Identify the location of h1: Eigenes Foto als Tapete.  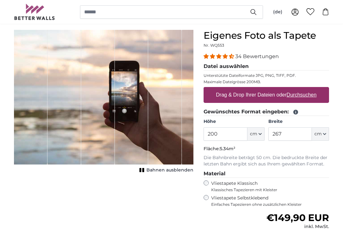
(266, 36).